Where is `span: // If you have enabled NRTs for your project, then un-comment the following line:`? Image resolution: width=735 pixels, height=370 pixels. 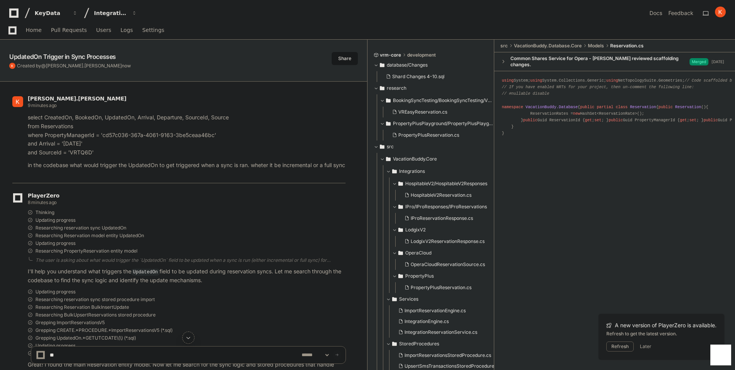 span: // If you have enabled NRTs for your project, then un-comment the following line: is located at coordinates (598, 87).